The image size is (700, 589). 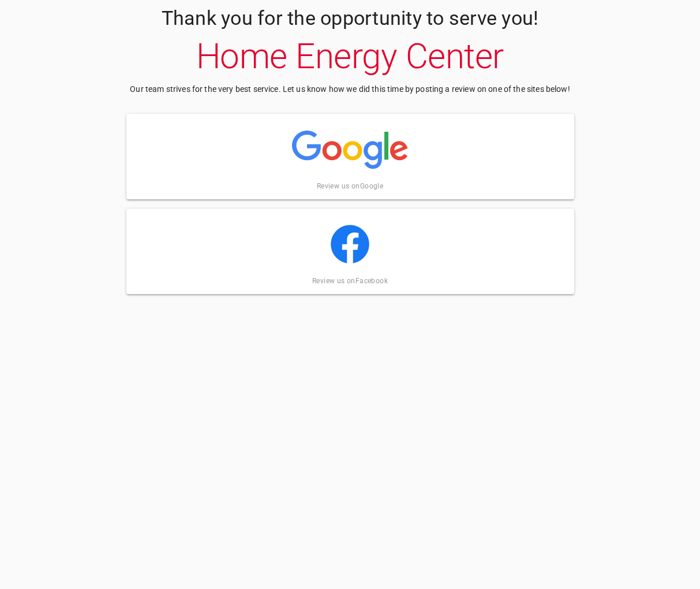 I want to click on p: Home Energy Center, so click(x=351, y=57).